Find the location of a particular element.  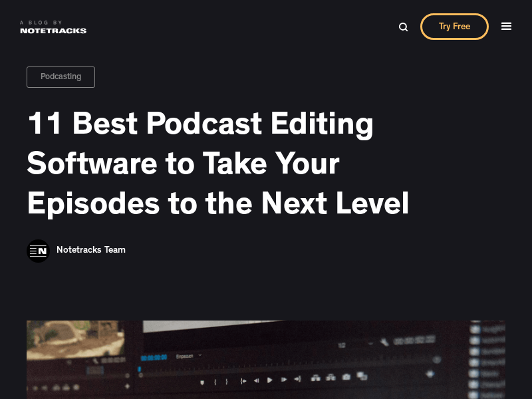

div: Podcasting is located at coordinates (60, 78).